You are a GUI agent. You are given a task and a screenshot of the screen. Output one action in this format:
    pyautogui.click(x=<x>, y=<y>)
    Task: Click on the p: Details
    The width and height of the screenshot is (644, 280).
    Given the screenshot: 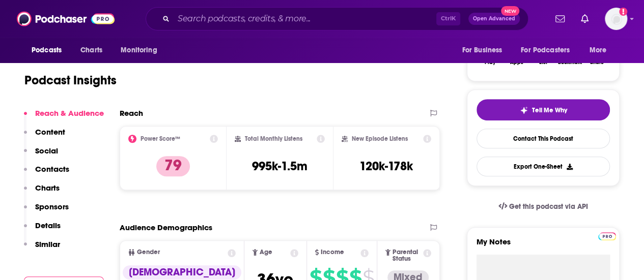 What is the action you would take?
    pyautogui.click(x=48, y=225)
    